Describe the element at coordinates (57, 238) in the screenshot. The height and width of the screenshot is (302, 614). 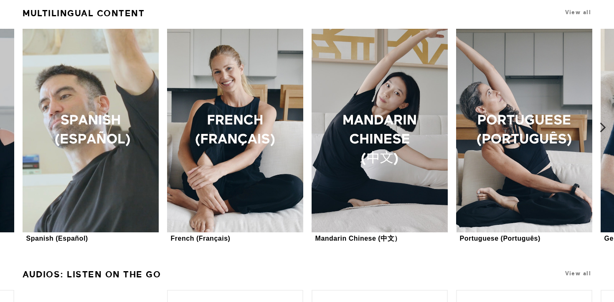
I see `div: Spanish (Español)` at that location.